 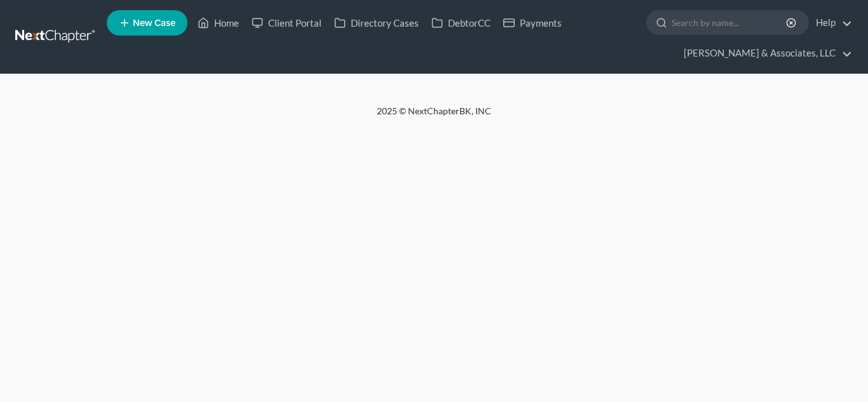 I want to click on input: Search by name..., so click(x=729, y=22).